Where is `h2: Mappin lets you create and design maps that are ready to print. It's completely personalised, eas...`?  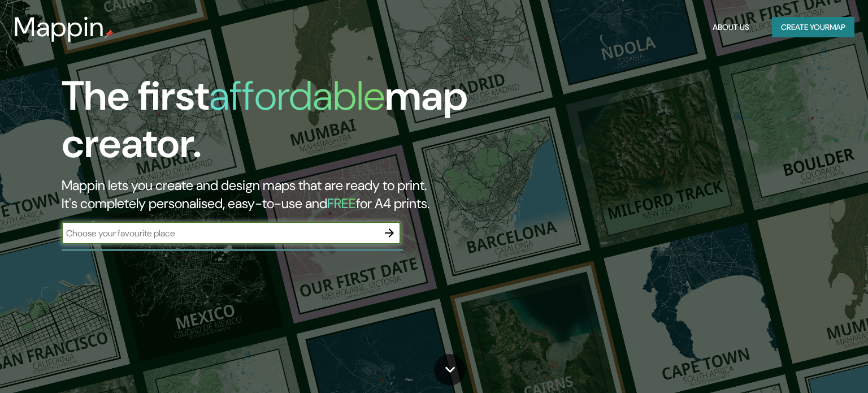
h2: Mappin lets you create and design maps that are ready to print. It's completely personalised, eas... is located at coordinates (278, 195).